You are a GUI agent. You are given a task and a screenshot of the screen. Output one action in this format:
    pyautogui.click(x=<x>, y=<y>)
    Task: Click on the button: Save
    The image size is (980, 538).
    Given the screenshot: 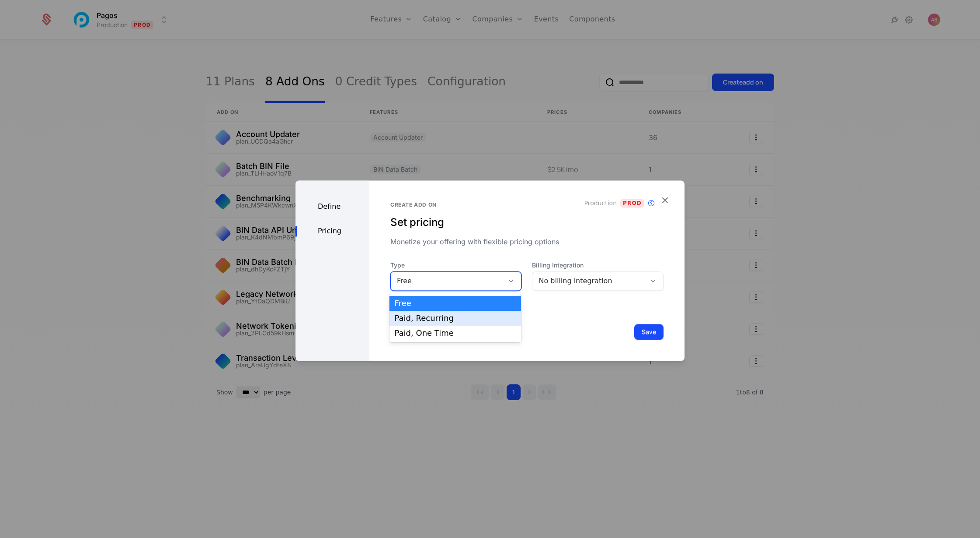 What is the action you would take?
    pyautogui.click(x=649, y=331)
    